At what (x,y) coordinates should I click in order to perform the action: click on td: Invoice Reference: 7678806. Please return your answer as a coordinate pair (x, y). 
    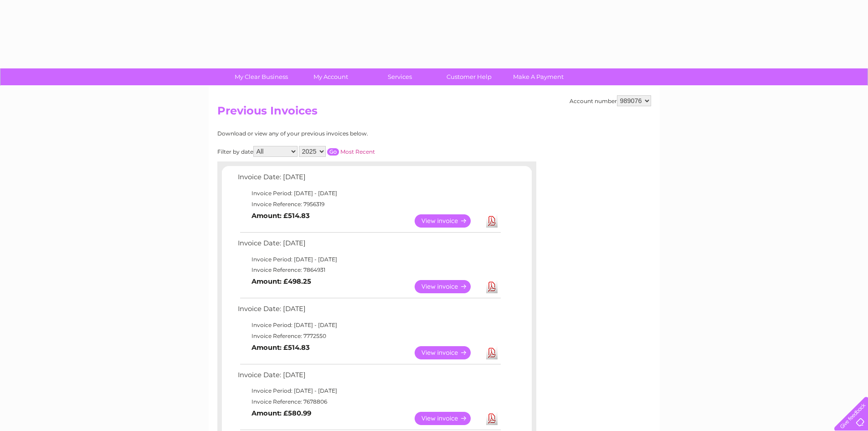
    Looking at the image, I should click on (368, 402).